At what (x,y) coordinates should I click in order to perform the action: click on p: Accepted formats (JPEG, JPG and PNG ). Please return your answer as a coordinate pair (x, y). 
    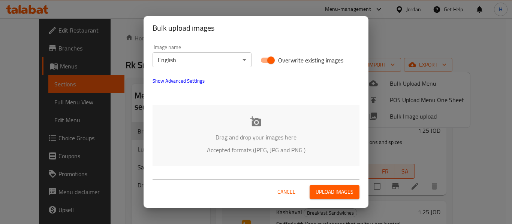
    Looking at the image, I should click on (256, 150).